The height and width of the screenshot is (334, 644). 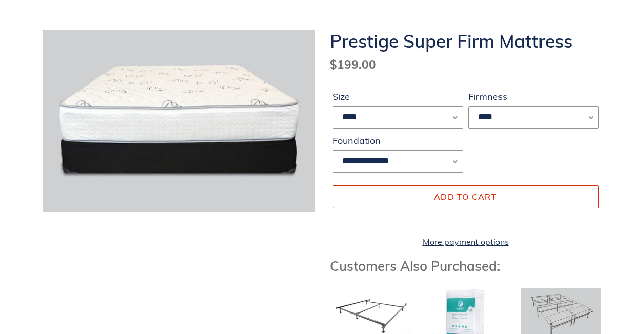 What do you see at coordinates (465, 242) in the screenshot?
I see `a: More payment options` at bounding box center [465, 242].